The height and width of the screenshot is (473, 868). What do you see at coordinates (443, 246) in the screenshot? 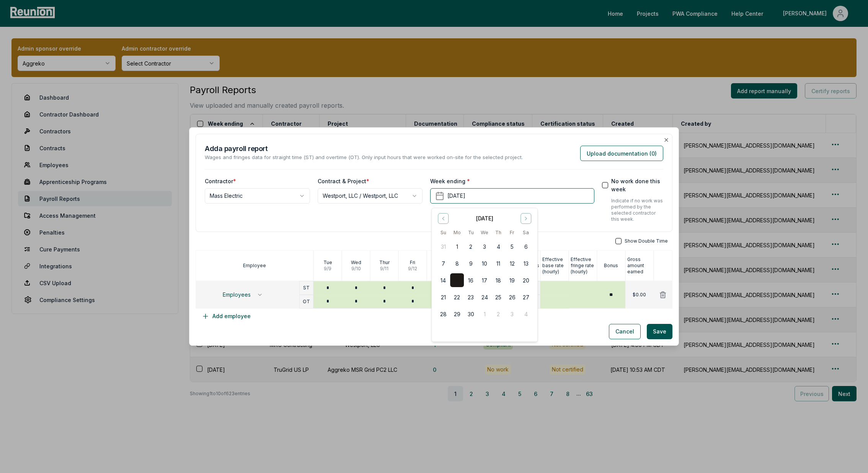
I see `button: 31` at bounding box center [443, 246].